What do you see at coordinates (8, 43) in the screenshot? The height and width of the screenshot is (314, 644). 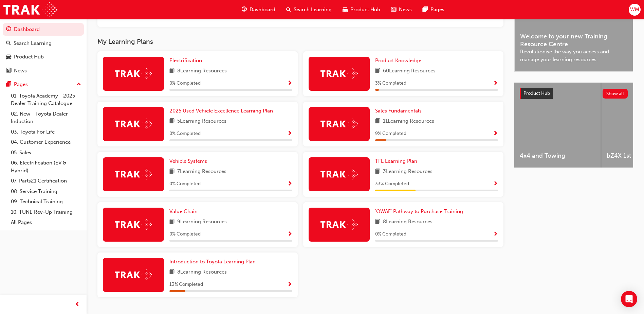 I see `span: search-icon` at bounding box center [8, 43].